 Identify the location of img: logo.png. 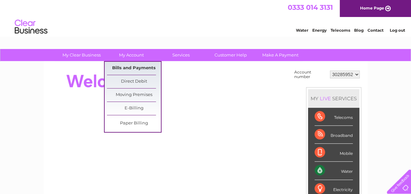
(31, 27).